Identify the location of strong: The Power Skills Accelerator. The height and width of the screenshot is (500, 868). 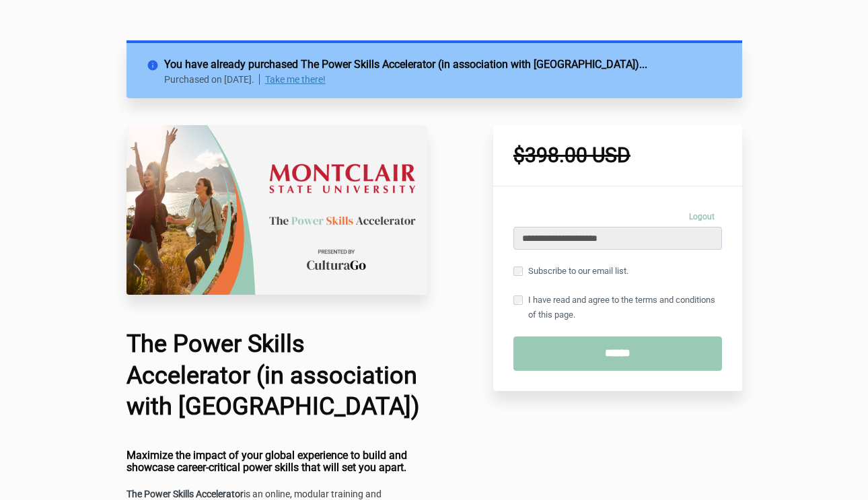
(185, 494).